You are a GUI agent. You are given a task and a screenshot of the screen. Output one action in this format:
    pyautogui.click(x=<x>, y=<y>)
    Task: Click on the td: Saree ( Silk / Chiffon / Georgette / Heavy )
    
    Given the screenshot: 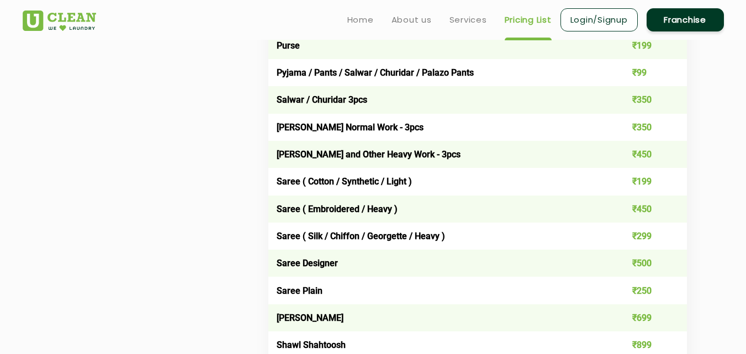 What is the action you would take?
    pyautogui.click(x=435, y=236)
    